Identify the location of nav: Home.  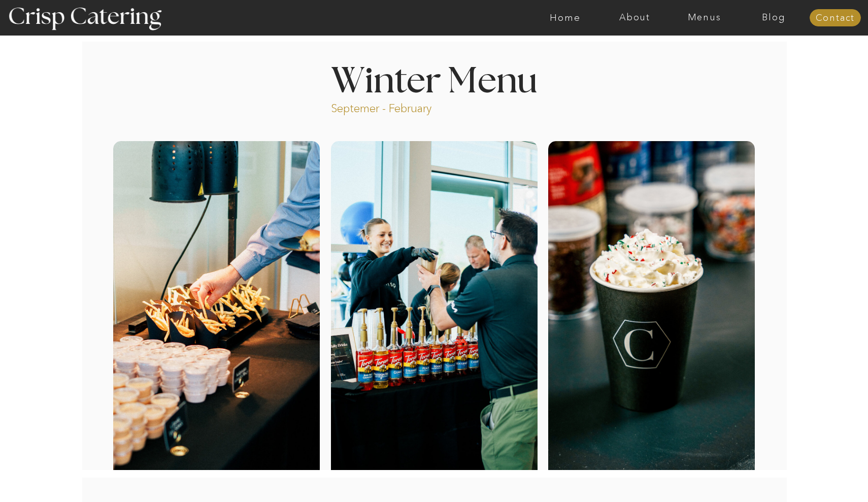
(565, 18).